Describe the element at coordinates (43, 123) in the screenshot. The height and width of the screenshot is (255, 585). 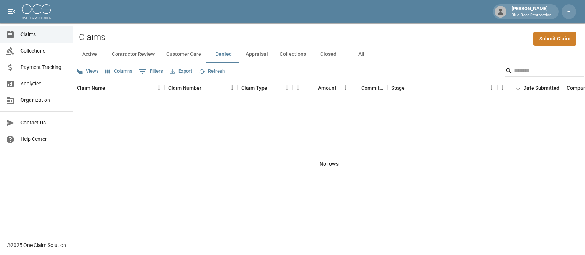
I see `span: Contact Us` at that location.